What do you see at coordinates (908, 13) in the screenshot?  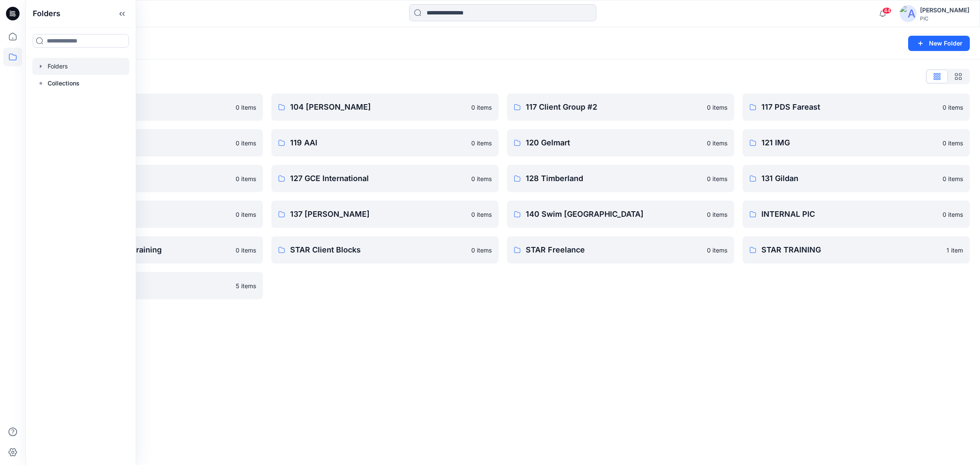 I see `img: avatar` at bounding box center [908, 13].